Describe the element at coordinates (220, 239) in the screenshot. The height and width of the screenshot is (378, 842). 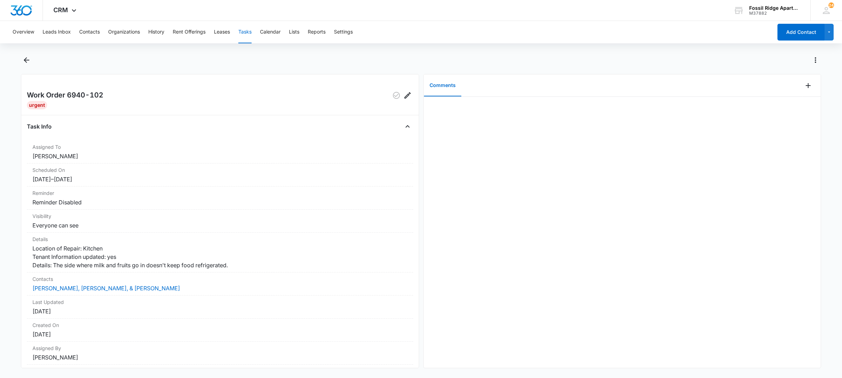
I see `dt: Details` at that location.